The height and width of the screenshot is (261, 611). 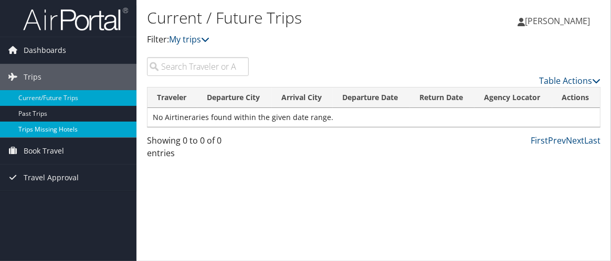 I want to click on a: Prev, so click(x=557, y=141).